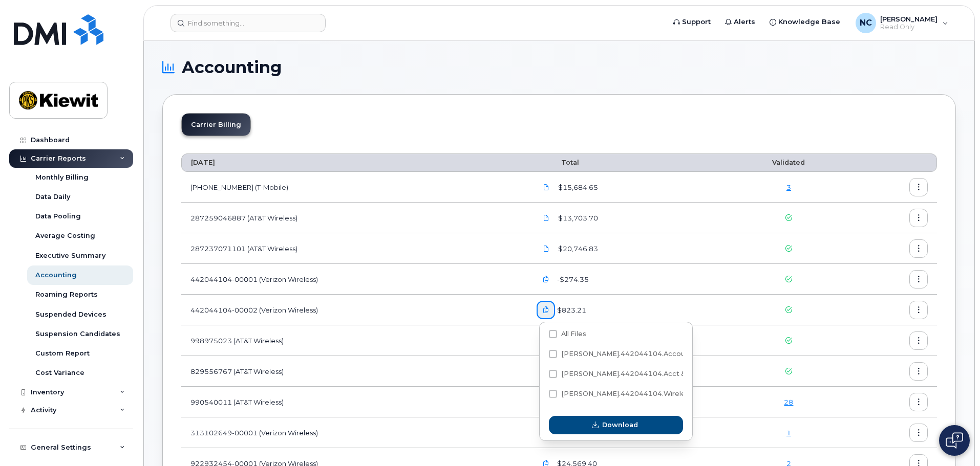 This screenshot has width=980, height=466. What do you see at coordinates (616, 425) in the screenshot?
I see `button: Download` at bounding box center [616, 425].